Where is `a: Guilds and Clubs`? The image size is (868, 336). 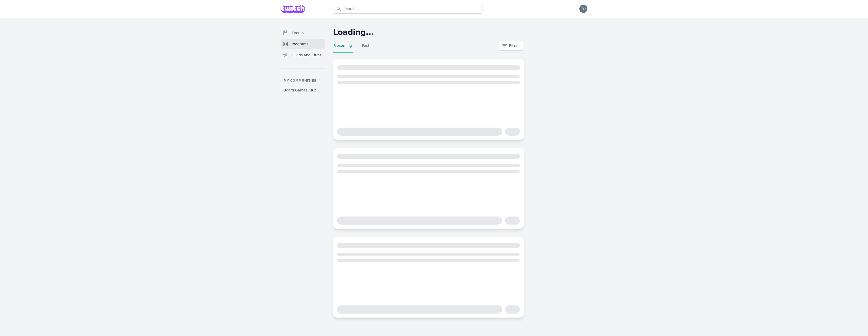 a: Guilds and Clubs is located at coordinates (302, 55).